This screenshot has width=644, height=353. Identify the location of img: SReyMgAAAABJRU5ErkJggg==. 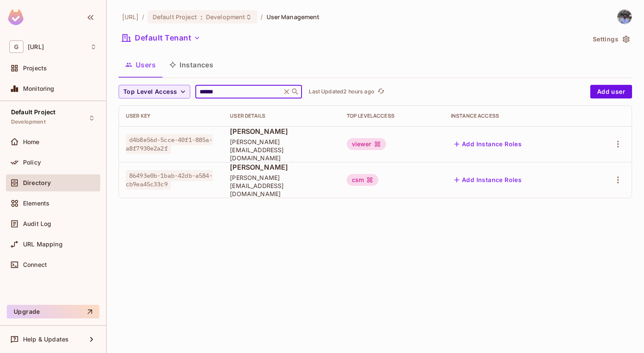
(16, 17).